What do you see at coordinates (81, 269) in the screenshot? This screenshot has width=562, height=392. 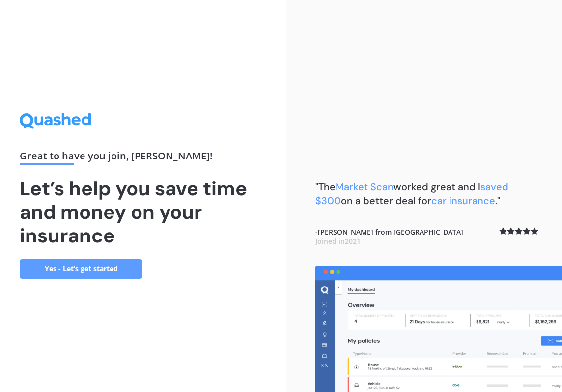 I see `a: Yes - Let’s get started` at bounding box center [81, 269].